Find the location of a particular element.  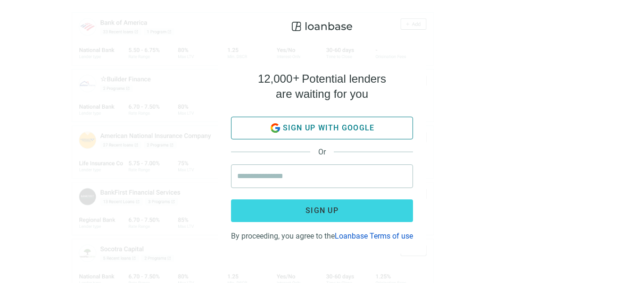

span: Sign up with google is located at coordinates (329, 128).